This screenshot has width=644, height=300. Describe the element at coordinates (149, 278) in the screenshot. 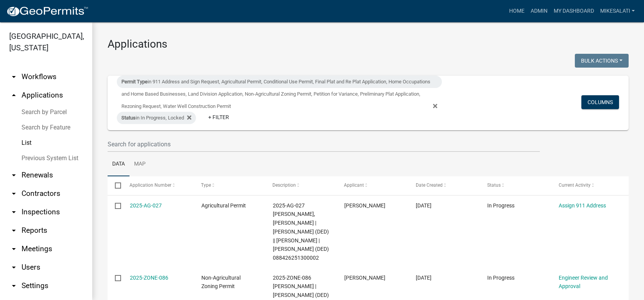

I see `a: 2025-ZONE-086` at that location.